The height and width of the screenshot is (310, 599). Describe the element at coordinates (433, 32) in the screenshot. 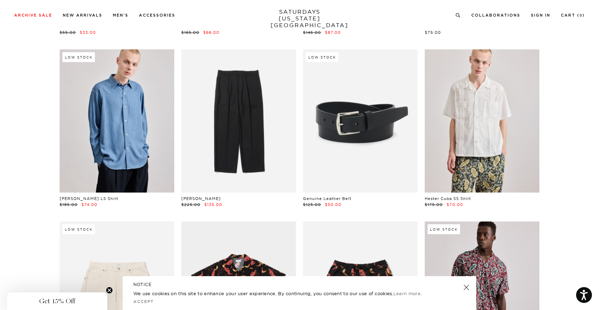

I see `span: $75.00` at that location.